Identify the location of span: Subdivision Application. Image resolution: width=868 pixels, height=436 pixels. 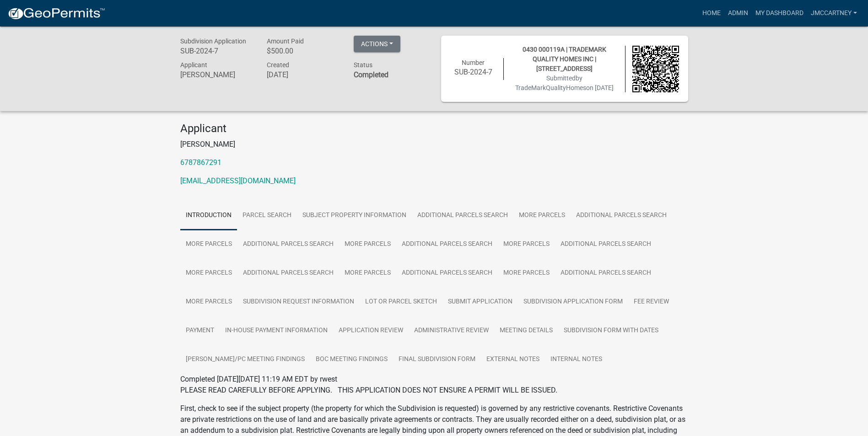
(213, 41).